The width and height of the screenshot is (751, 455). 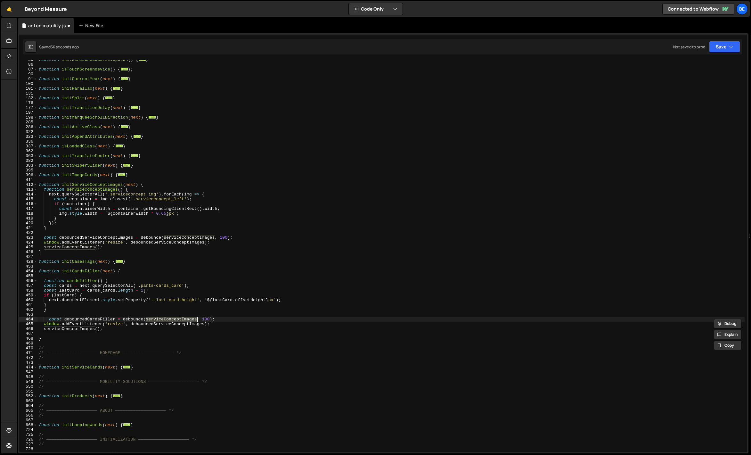 What do you see at coordinates (28, 439) in the screenshot?
I see `div: 726` at bounding box center [28, 439].